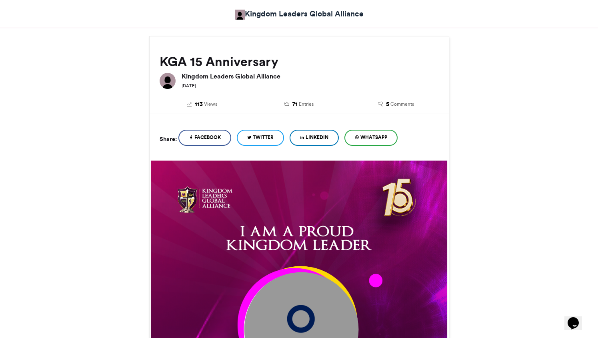 Image resolution: width=598 pixels, height=338 pixels. I want to click on a: Twitter, so click(260, 138).